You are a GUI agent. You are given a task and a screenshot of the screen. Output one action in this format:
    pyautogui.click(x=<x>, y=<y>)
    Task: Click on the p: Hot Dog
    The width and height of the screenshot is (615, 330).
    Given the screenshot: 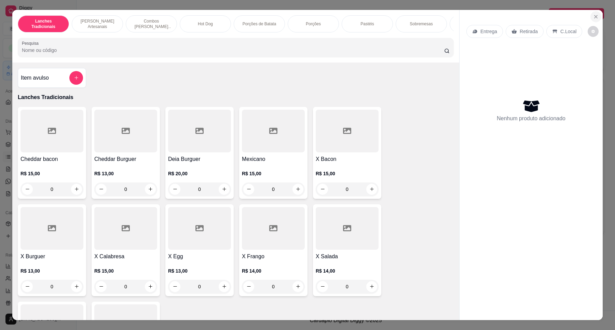 What is the action you would take?
    pyautogui.click(x=205, y=24)
    